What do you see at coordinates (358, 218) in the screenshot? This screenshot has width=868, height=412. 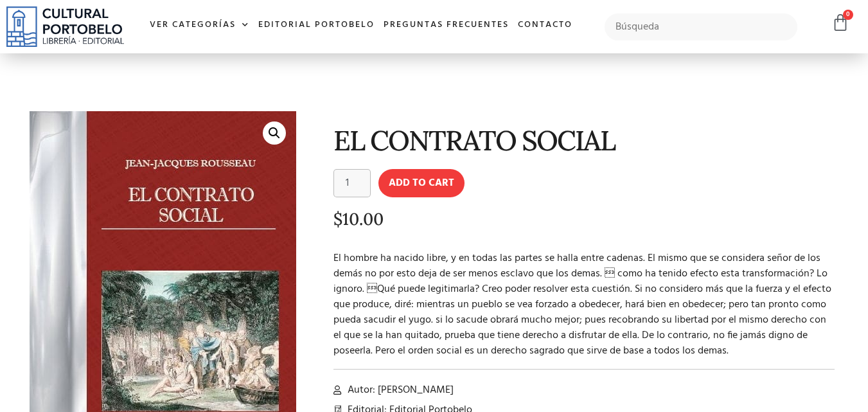 I see `bdi: 10.00` at bounding box center [358, 218].